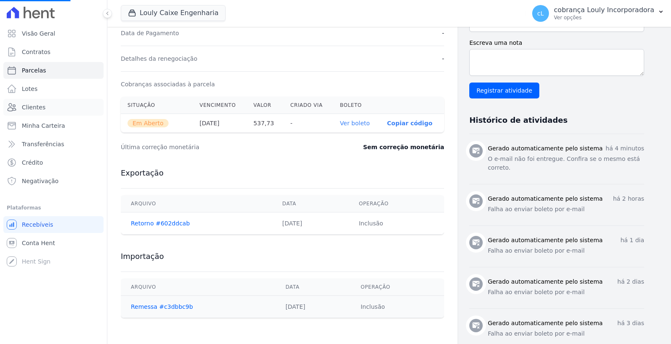 The width and height of the screenshot is (671, 344). What do you see at coordinates (148, 123) in the screenshot?
I see `span: Em Aberto` at bounding box center [148, 123].